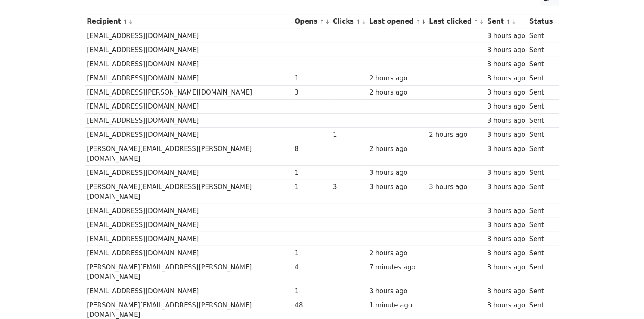  I want to click on th: Clicks, so click(349, 21).